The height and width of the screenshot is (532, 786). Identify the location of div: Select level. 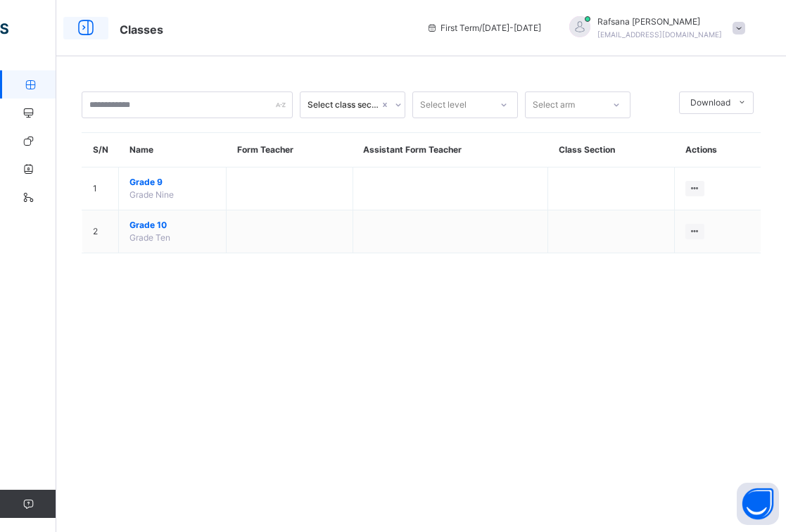
(443, 105).